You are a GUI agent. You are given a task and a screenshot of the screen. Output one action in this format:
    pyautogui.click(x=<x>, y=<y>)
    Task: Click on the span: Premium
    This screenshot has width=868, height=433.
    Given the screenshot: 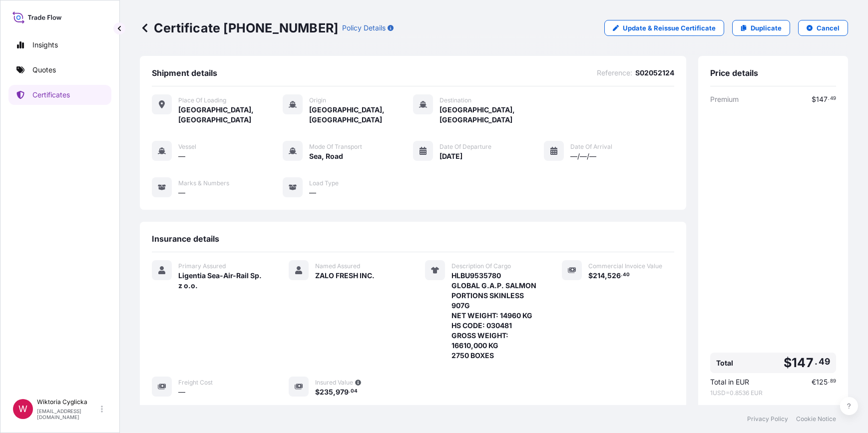 What is the action you would take?
    pyautogui.click(x=724, y=100)
    